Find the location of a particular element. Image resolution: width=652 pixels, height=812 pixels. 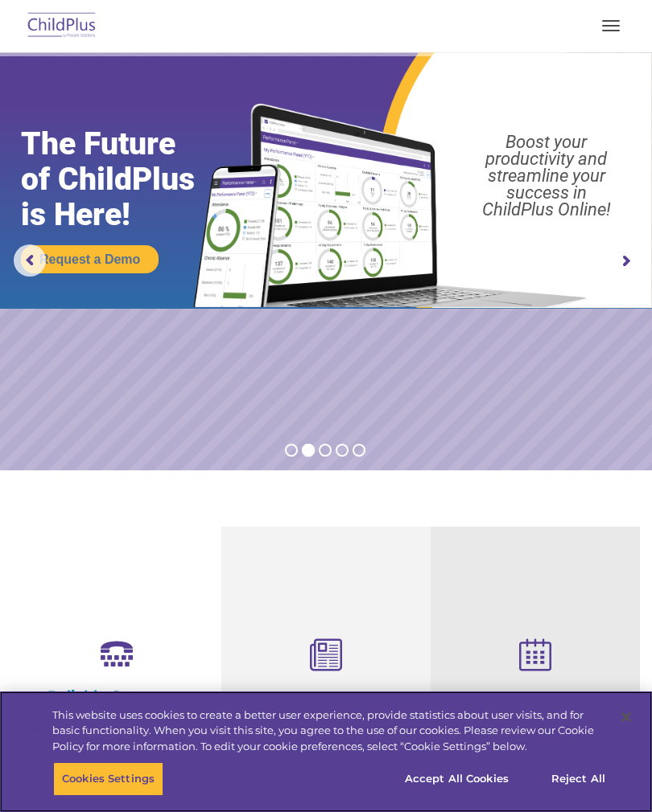

button: Cookies Settings is located at coordinates (108, 779).